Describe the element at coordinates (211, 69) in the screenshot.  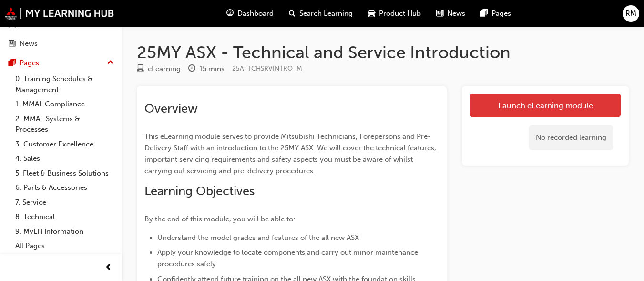
I see `div: 15 mins` at that location.